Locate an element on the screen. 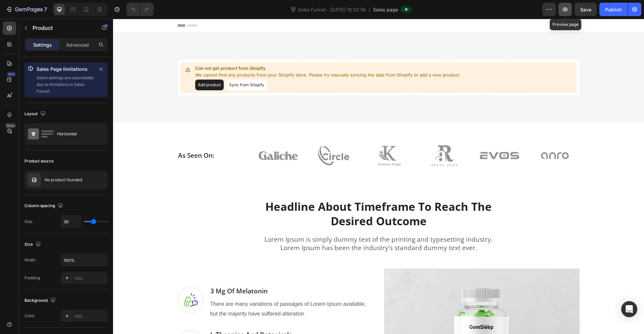  p: We cannot find any products from your Shopify store. Please try manually syncing the data from Sh... is located at coordinates (215, 57).